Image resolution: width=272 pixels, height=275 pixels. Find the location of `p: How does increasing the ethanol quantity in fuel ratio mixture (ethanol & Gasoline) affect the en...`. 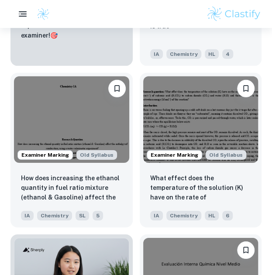

p: How does increasing the ethanol quantity in fuel ratio mixture (ethanol & Gasoline) affect the en... is located at coordinates (71, 188).